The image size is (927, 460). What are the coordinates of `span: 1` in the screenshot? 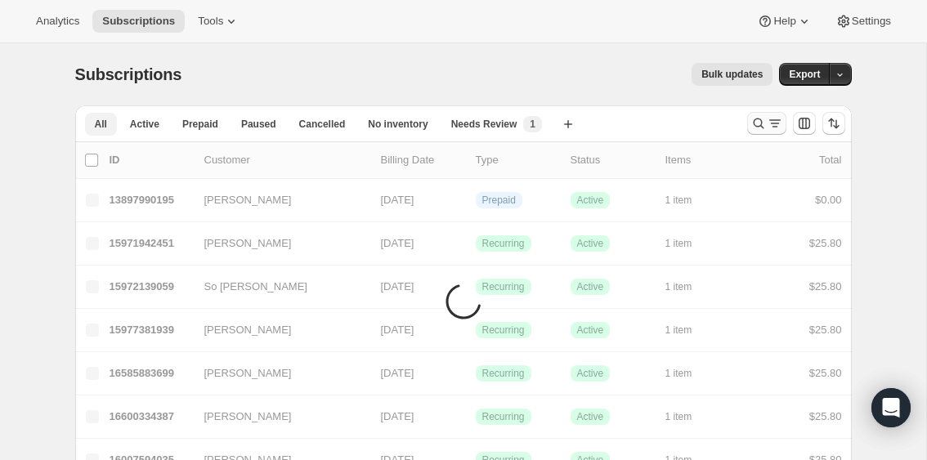 It's located at (532, 124).